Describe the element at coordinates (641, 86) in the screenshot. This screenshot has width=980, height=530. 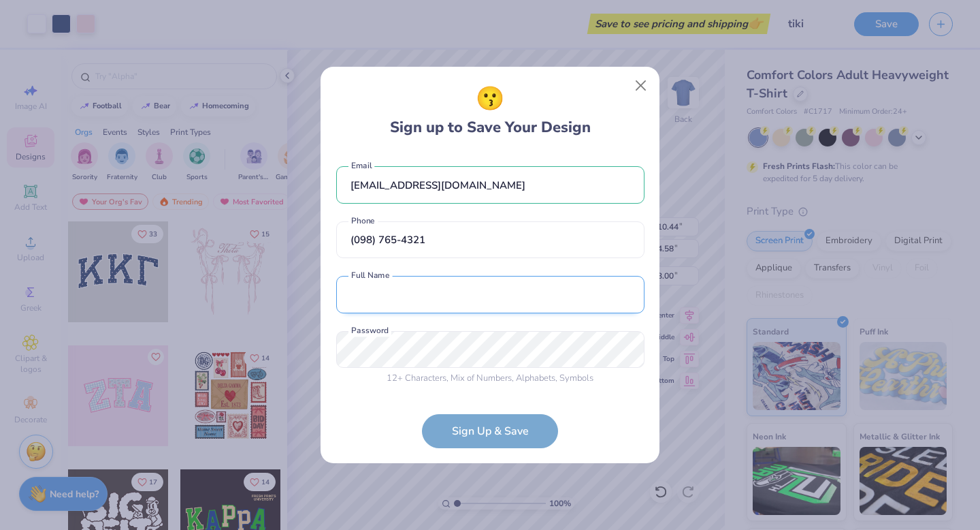
I see `button: Close` at that location.